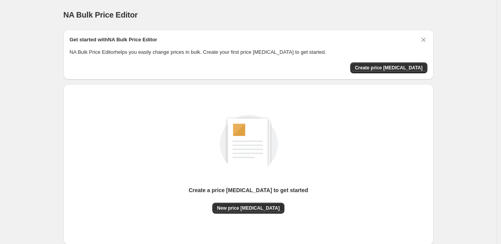 The image size is (501, 244). Describe the element at coordinates (424, 40) in the screenshot. I see `button: Dismiss card` at that location.